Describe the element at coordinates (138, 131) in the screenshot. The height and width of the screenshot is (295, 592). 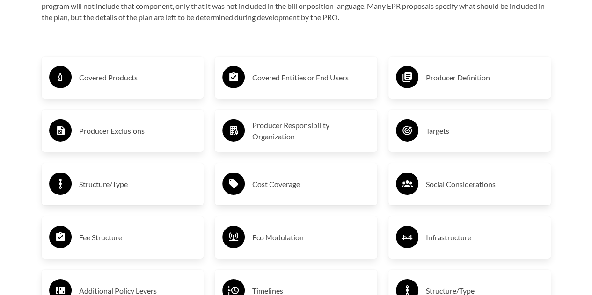
I see `h3: Producer Exclusions` at that location.